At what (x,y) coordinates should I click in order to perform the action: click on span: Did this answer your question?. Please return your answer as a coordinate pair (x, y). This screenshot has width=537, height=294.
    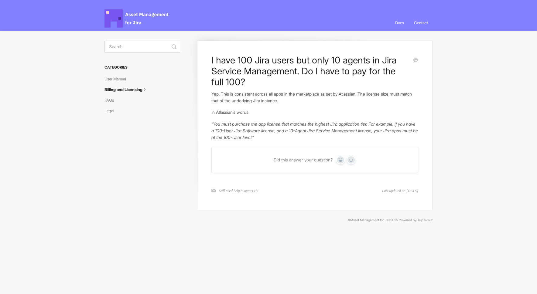
    Looking at the image, I should click on (303, 160).